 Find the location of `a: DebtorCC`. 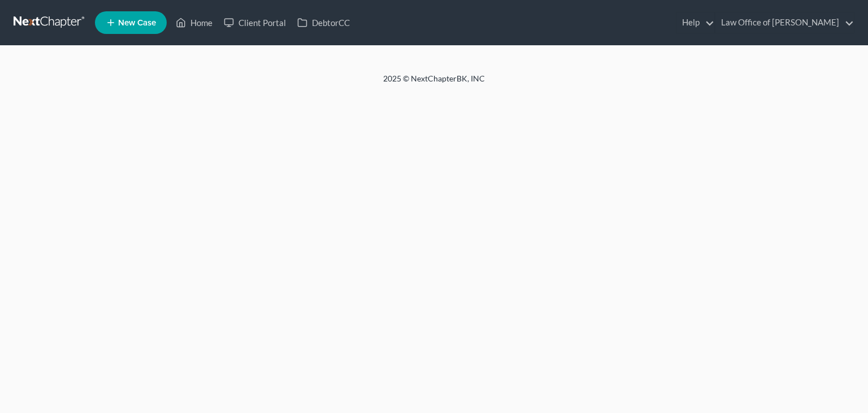

a: DebtorCC is located at coordinates (323, 23).